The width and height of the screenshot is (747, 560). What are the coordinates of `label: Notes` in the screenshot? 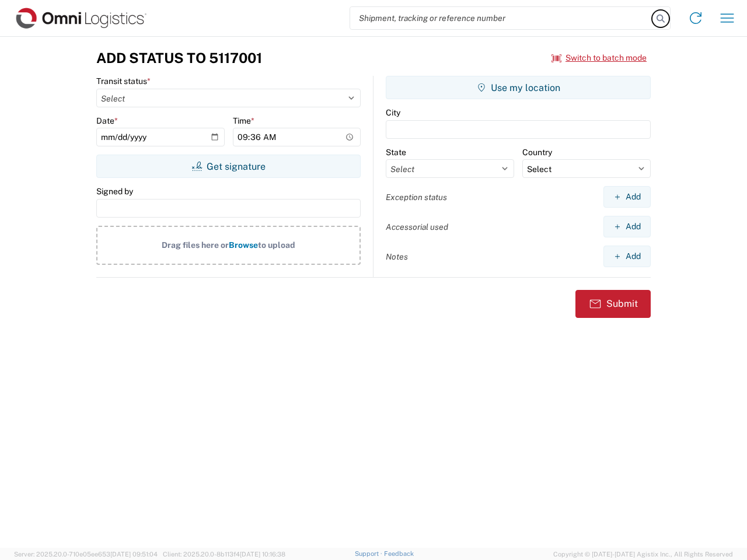 It's located at (397, 257).